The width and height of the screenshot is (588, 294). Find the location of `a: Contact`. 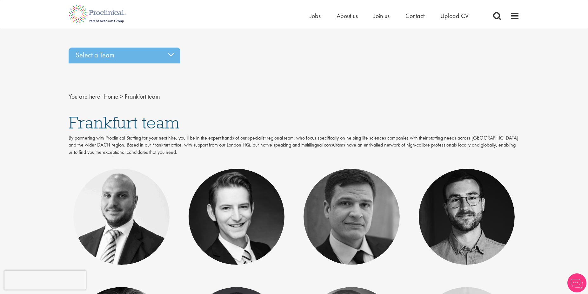

a: Contact is located at coordinates (415, 16).